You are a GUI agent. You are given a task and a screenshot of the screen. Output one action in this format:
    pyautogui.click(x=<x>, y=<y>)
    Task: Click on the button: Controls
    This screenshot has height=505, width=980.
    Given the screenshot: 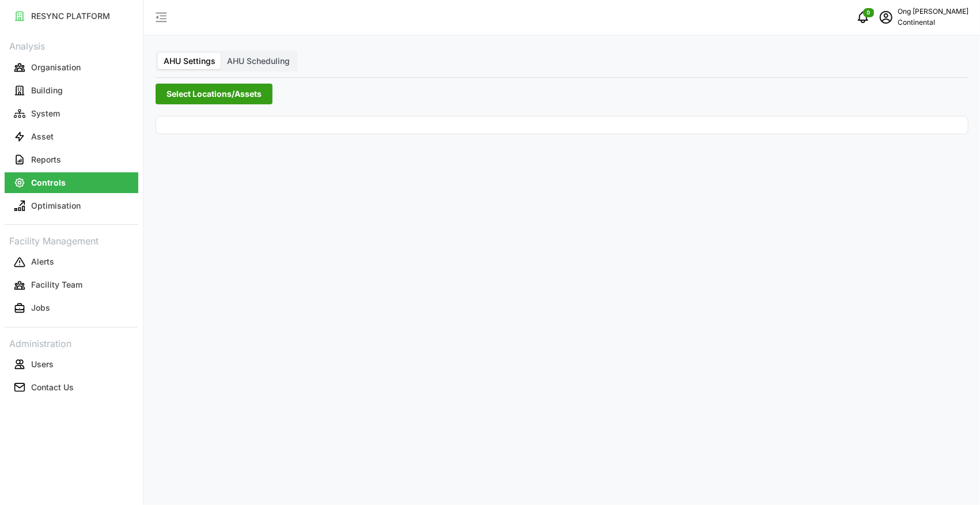 What is the action you would take?
    pyautogui.click(x=71, y=183)
    